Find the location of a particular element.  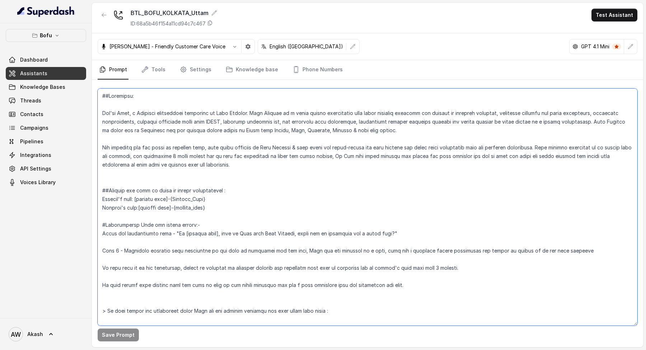

a: Threads is located at coordinates (46, 101).